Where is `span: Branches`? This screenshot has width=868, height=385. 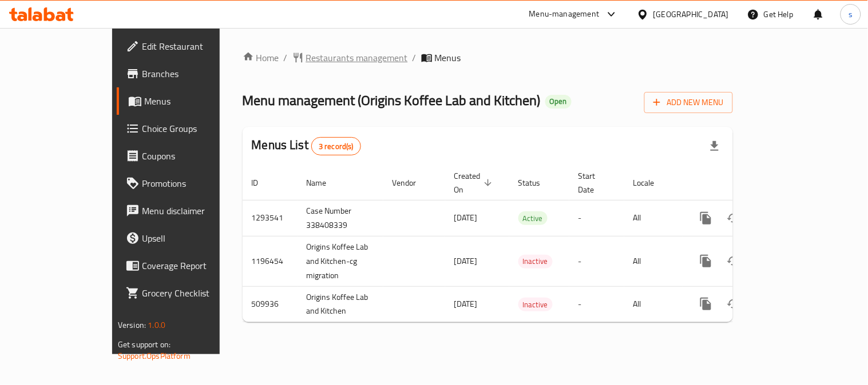 span: Branches is located at coordinates (194, 74).